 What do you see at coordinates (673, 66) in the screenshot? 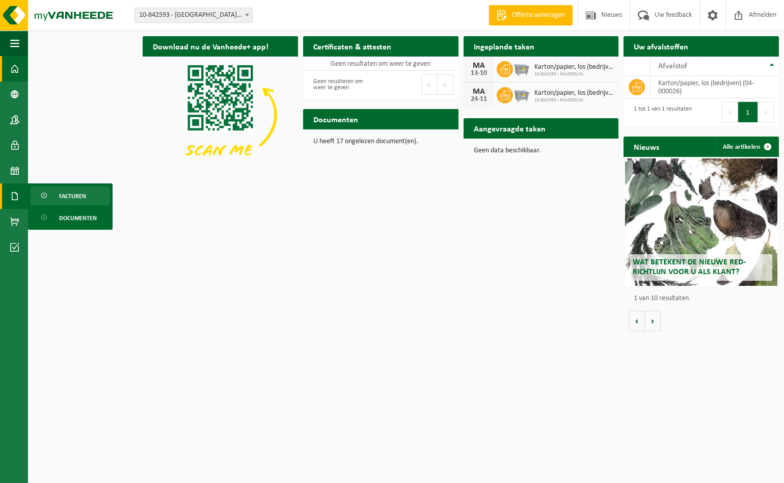
I see `span: Afvalstof` at bounding box center [673, 66].